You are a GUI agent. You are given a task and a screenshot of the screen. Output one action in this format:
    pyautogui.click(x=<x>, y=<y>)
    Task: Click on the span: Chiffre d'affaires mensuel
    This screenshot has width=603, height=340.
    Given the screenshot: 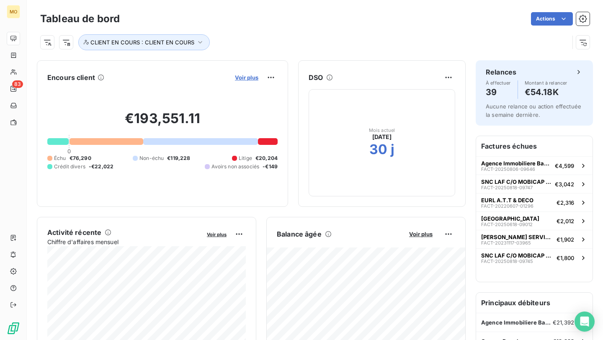 What is the action you would take?
    pyautogui.click(x=124, y=242)
    